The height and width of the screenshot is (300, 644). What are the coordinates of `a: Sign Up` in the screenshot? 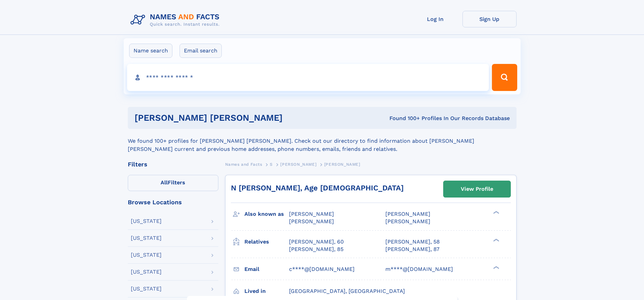 It's located at (489, 19).